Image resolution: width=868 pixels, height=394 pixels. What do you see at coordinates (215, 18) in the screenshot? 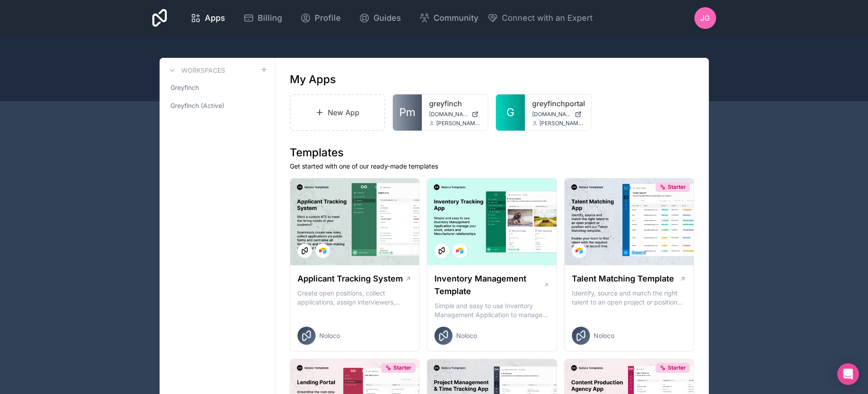
I see `span: Apps` at bounding box center [215, 18].